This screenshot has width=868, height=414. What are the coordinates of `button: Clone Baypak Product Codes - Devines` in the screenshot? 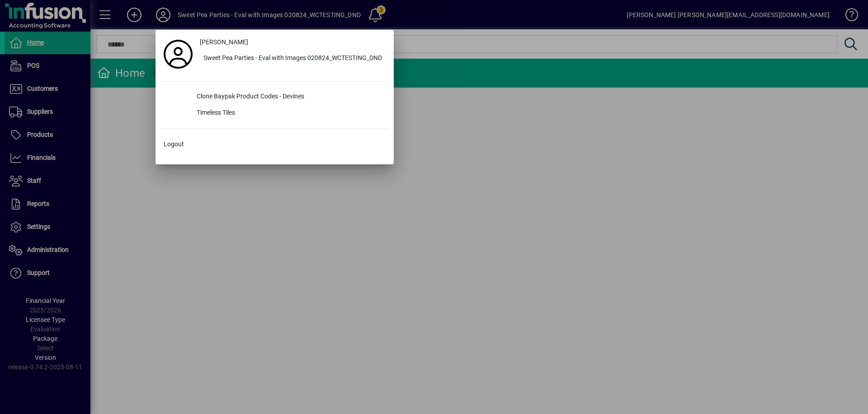 It's located at (274, 97).